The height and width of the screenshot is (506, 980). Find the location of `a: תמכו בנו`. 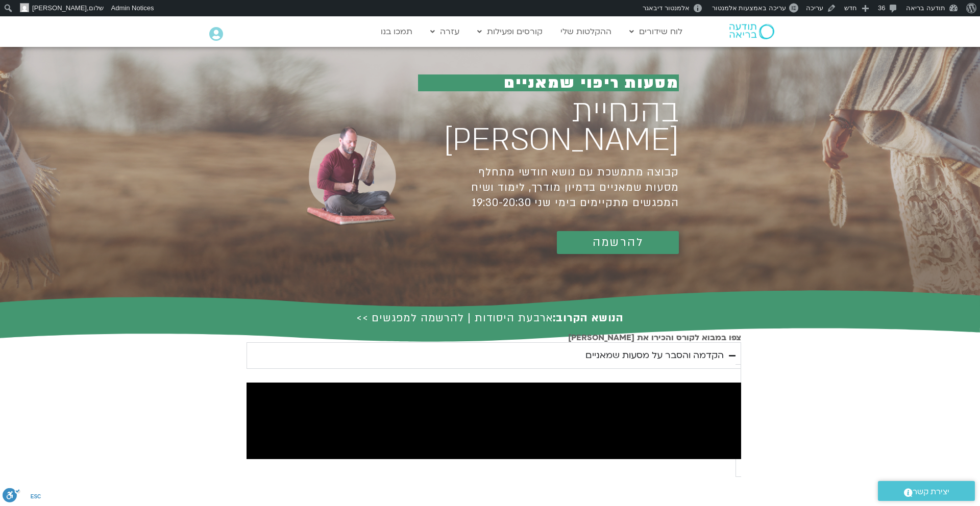

a: תמכו בנו is located at coordinates (396, 32).